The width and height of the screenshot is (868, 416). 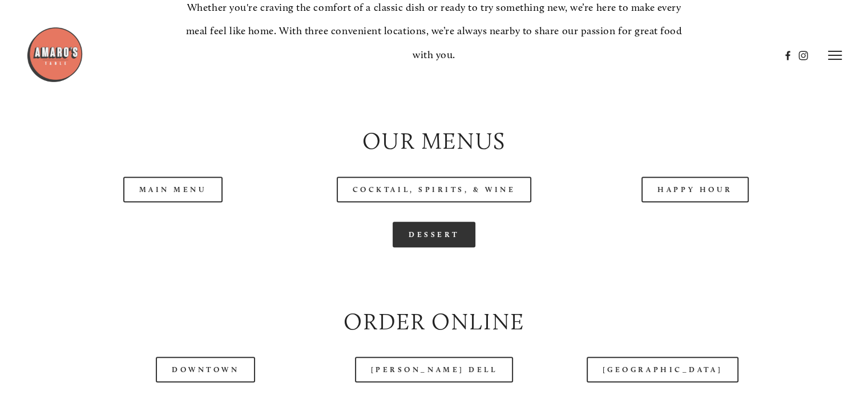 What do you see at coordinates (172, 189) in the screenshot?
I see `a: Main Menu` at bounding box center [172, 189].